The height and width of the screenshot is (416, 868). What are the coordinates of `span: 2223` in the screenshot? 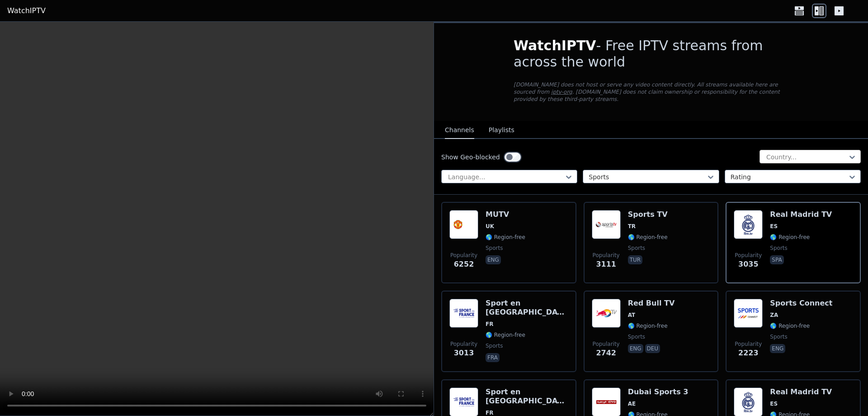 It's located at (748, 353).